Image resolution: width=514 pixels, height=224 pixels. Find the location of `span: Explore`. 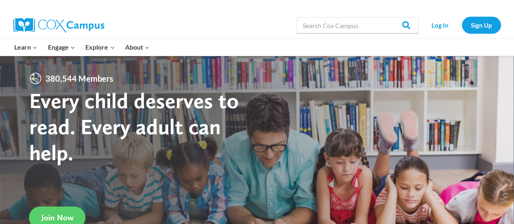

span: Explore is located at coordinates (100, 47).